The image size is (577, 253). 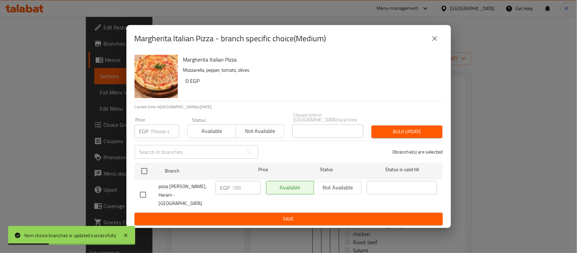 What do you see at coordinates (156, 76) in the screenshot?
I see `img: Margherita Italian Pizza` at bounding box center [156, 76].